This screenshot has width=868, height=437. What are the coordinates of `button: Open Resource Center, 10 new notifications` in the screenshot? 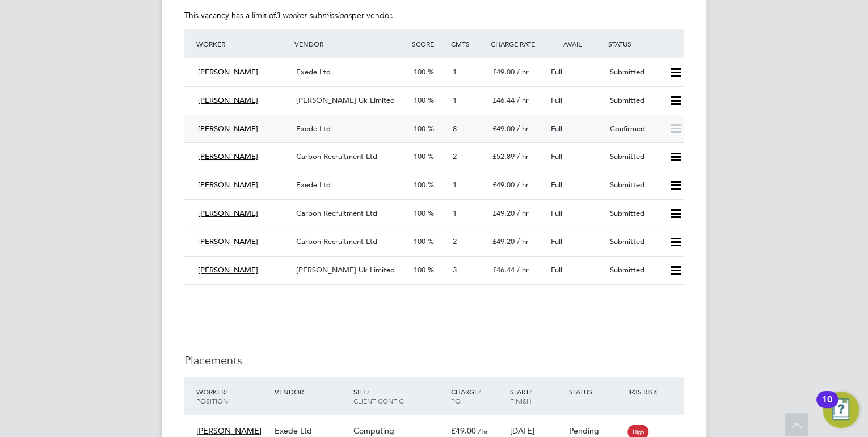 It's located at (841, 409).